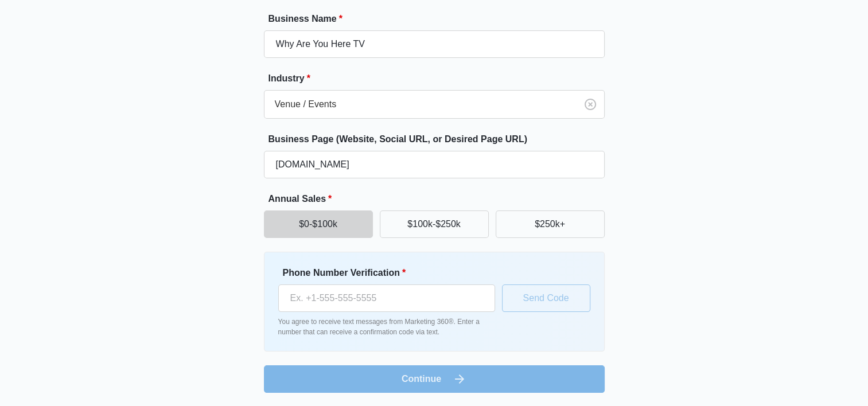 This screenshot has height=406, width=868. What do you see at coordinates (434, 224) in the screenshot?
I see `button: $100k-$250k` at bounding box center [434, 224].